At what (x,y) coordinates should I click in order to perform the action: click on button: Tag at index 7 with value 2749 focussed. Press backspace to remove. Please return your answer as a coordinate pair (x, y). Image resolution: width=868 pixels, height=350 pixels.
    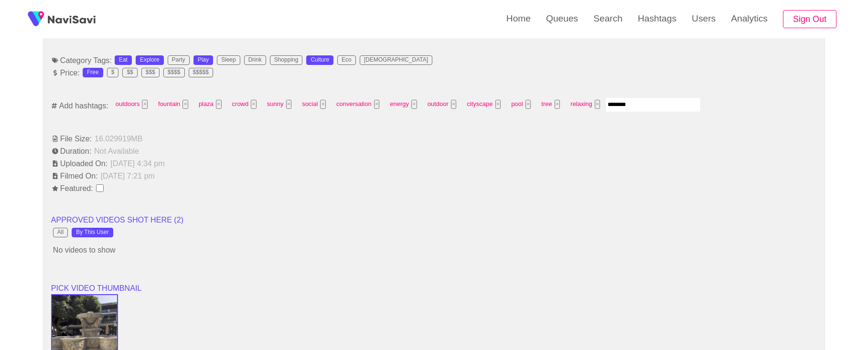
    Looking at the image, I should click on (414, 104).